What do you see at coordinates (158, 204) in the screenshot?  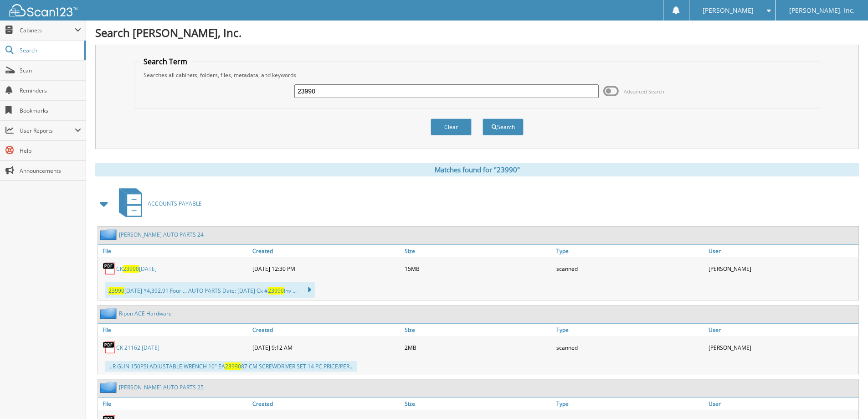 I see `a: ACCOUNTS PAYABLE` at bounding box center [158, 204].